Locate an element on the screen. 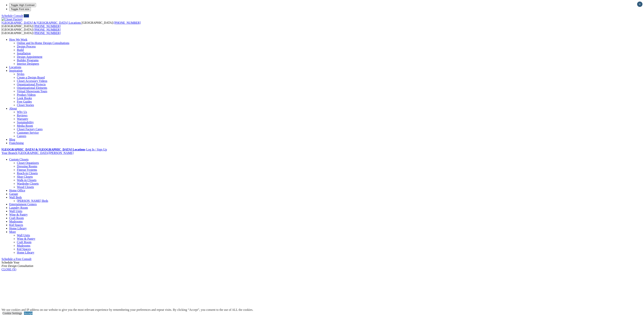 The height and width of the screenshot is (315, 644). a: Blog is located at coordinates (12, 139).